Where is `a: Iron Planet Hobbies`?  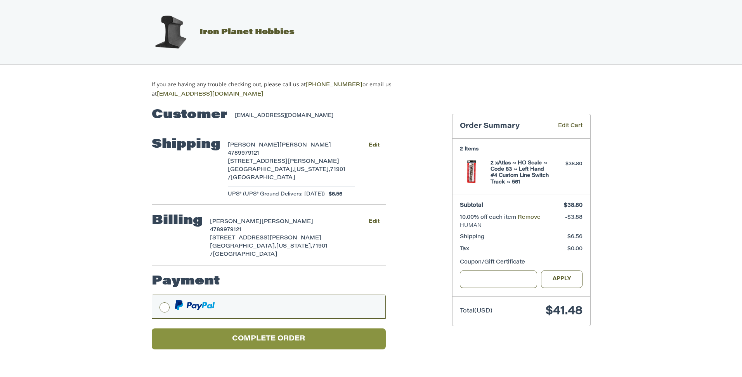
a: Iron Planet Hobbies is located at coordinates (219, 32).